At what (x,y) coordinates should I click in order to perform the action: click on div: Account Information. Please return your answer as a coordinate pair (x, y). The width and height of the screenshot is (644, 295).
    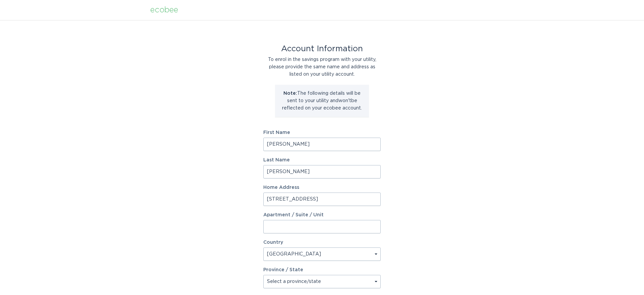
    Looking at the image, I should click on (322, 49).